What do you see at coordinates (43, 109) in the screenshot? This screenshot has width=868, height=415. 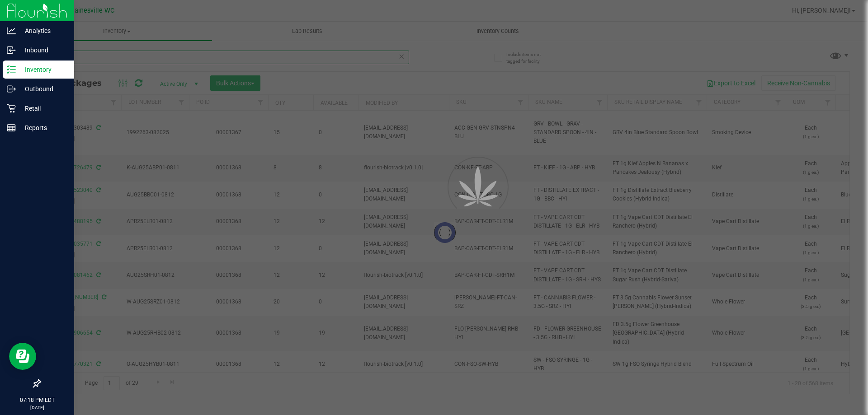 I see `p: Retail` at bounding box center [43, 109].